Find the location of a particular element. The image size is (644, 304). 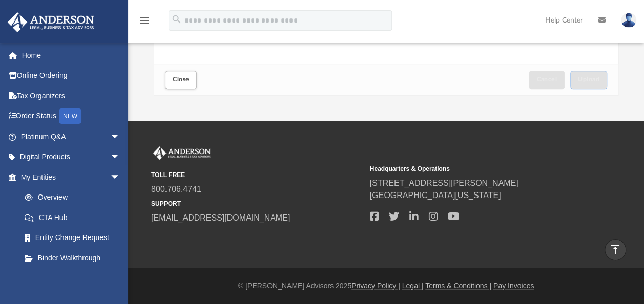

span: Upload is located at coordinates (589, 79).